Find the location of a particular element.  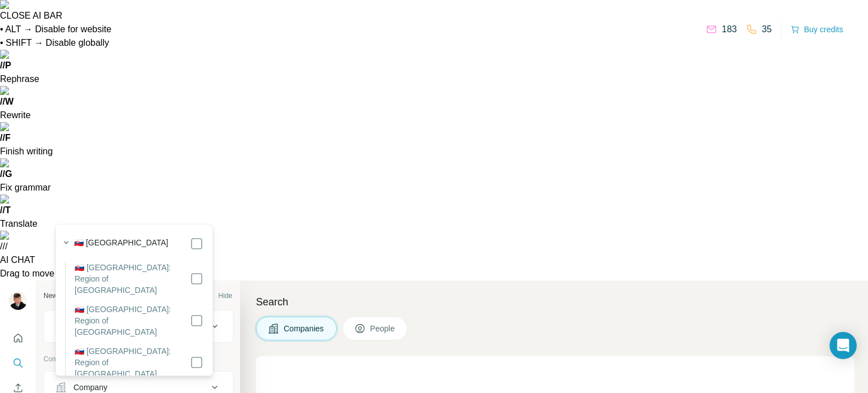

span: Companies is located at coordinates (304, 328).